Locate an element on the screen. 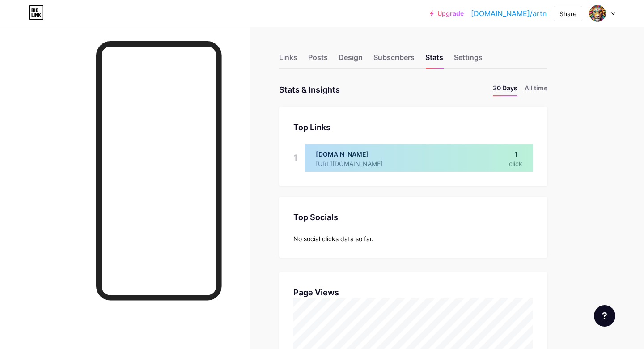  div: Subscribers is located at coordinates (394, 60).